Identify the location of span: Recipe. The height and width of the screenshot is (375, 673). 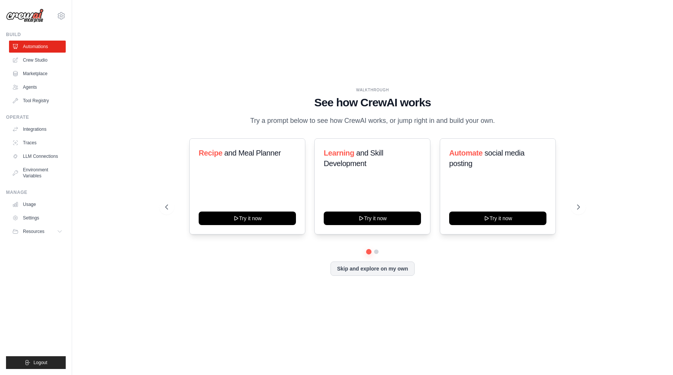
(210, 153).